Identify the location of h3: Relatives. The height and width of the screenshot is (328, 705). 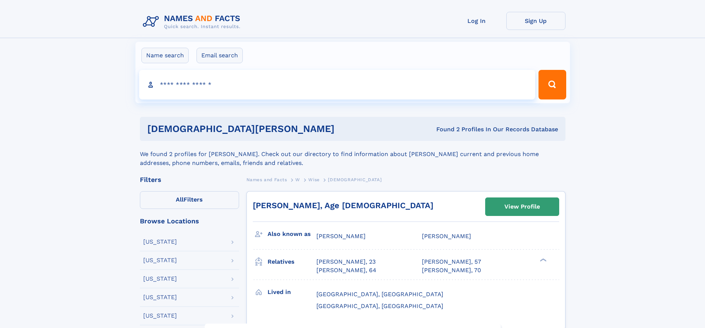
(292, 262).